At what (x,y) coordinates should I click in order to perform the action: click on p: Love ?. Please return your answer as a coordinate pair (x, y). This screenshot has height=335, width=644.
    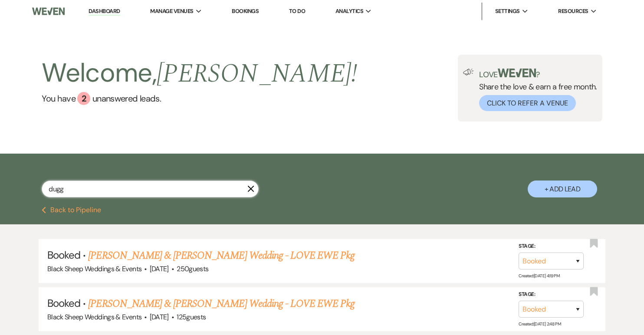
    Looking at the image, I should click on (538, 74).